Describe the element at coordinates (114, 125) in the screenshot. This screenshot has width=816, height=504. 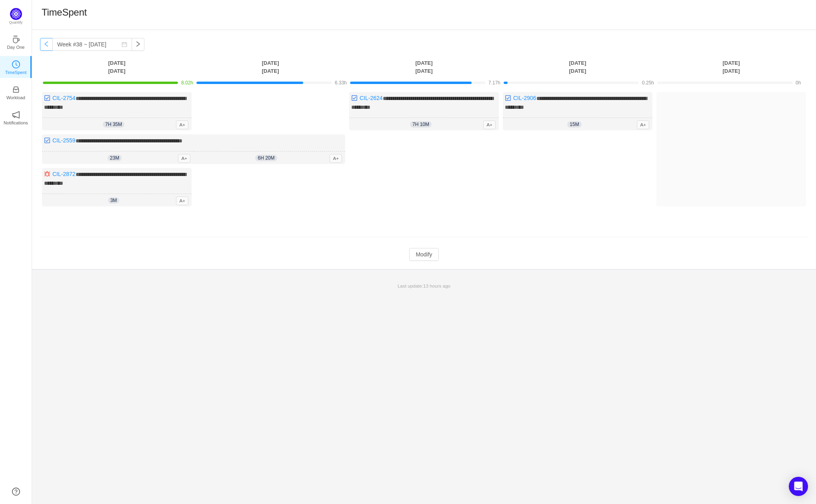
I see `span: 7h 35m` at that location.